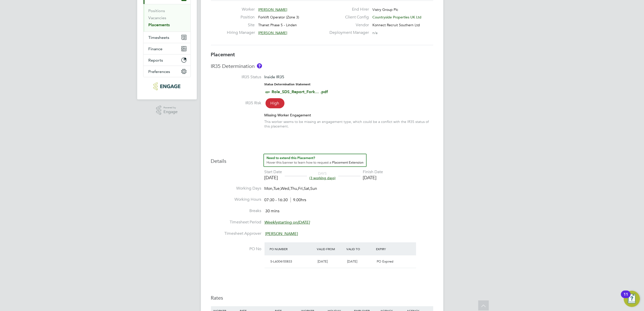 This screenshot has height=311, width=644. I want to click on div: 11, so click(626, 298).